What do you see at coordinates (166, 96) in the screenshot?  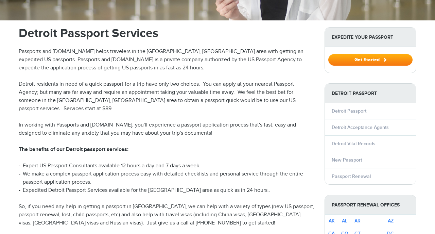 I see `p: Detroit residents in need of a quick passport for a trip have only two choices. You can apply at ...` at bounding box center [166, 96].